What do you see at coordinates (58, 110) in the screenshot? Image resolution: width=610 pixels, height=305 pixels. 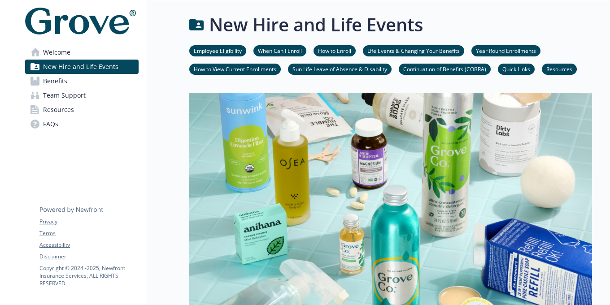 I see `span: Resources` at bounding box center [58, 110].